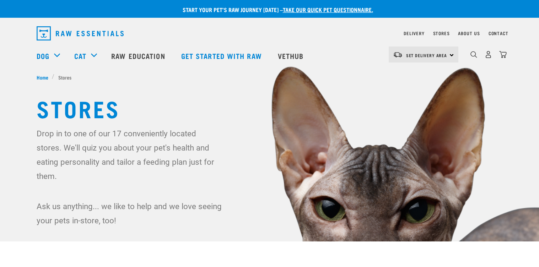 This screenshot has height=267, width=539. Describe the element at coordinates (397, 55) in the screenshot. I see `img: van-moving.png` at that location.